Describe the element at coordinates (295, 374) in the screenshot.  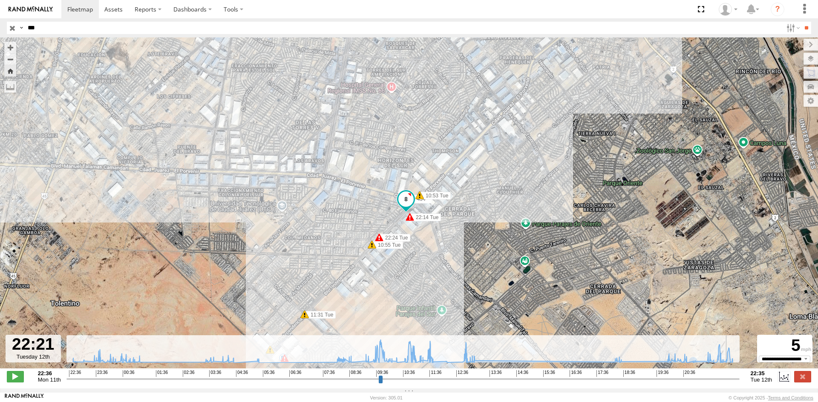
I see `span: 06:36` at that location.